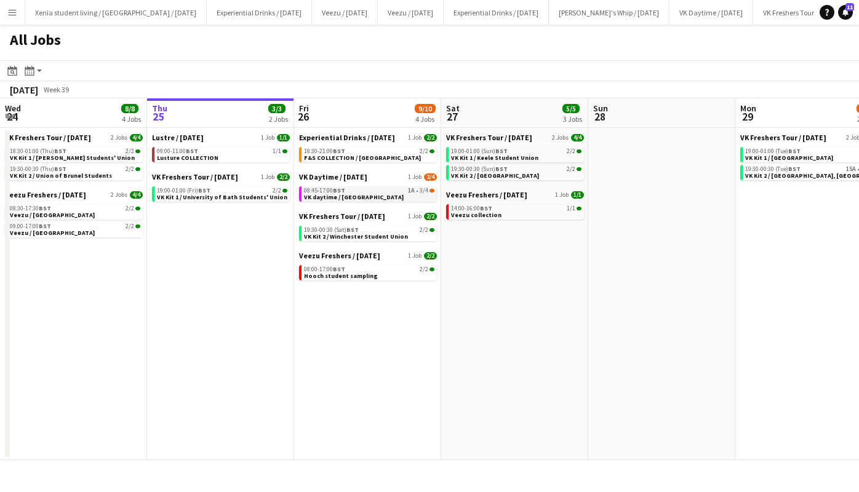  I want to click on span: VK Kit 1 / University of Bath Students' Union, so click(222, 197).